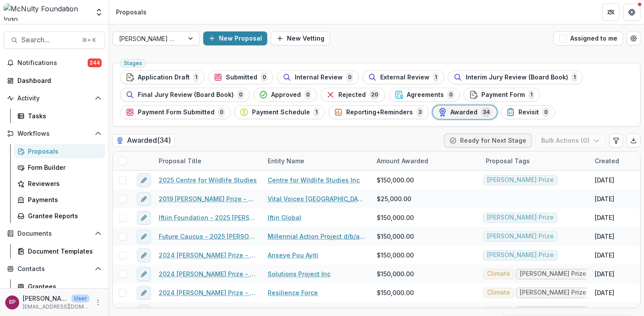 The image size is (644, 316). I want to click on button: Partners, so click(611, 12).